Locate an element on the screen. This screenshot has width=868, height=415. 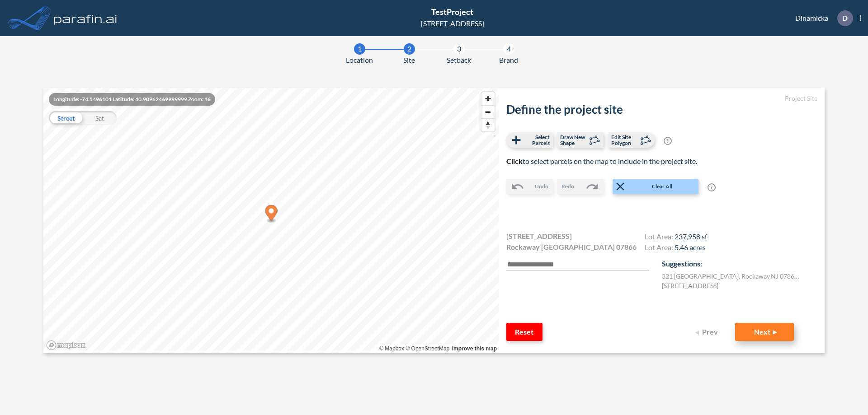
a: Improve this map is located at coordinates (474, 349).